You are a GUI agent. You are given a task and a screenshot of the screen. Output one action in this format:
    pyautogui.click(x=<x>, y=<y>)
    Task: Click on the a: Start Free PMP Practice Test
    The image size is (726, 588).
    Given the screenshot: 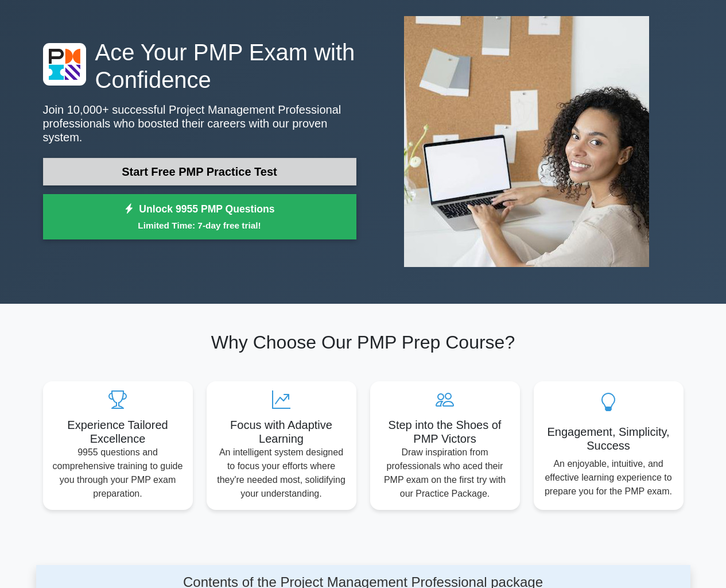 What is the action you would take?
    pyautogui.click(x=200, y=172)
    